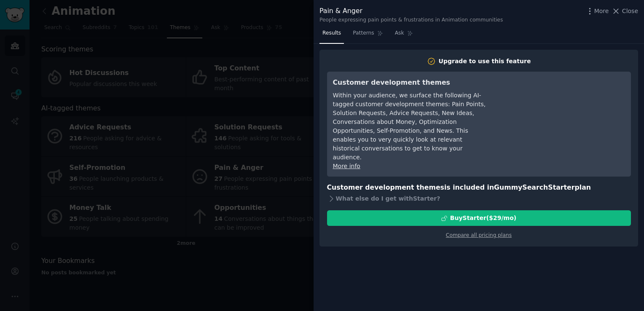  I want to click on span: Close, so click(630, 11).